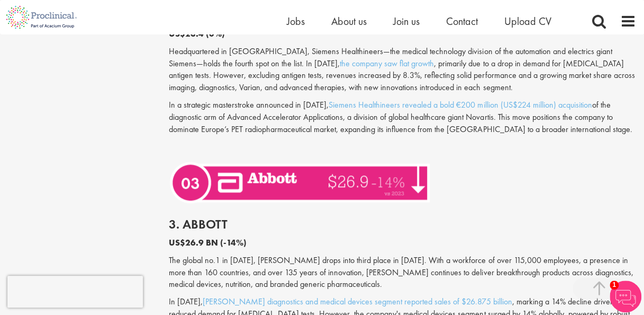  I want to click on a: Contact, so click(462, 21).